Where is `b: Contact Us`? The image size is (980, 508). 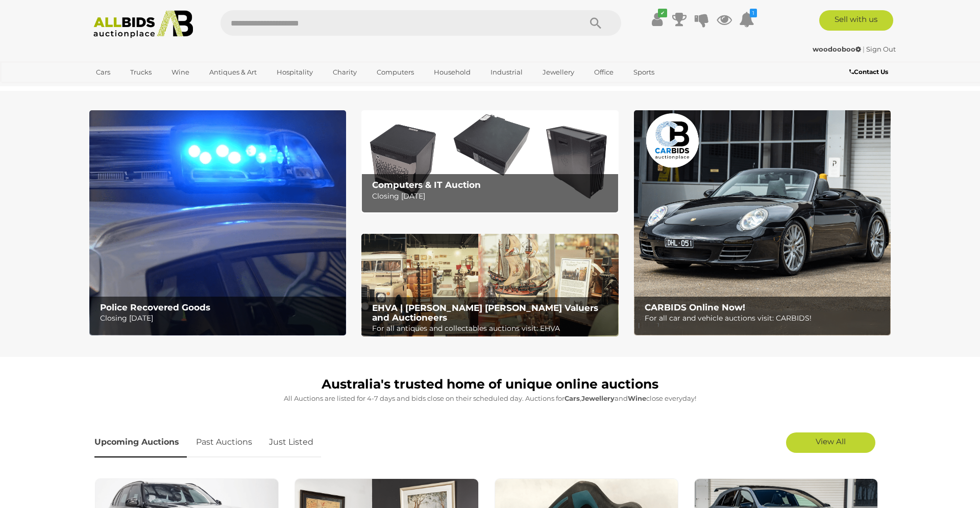
b: Contact Us is located at coordinates (869, 72).